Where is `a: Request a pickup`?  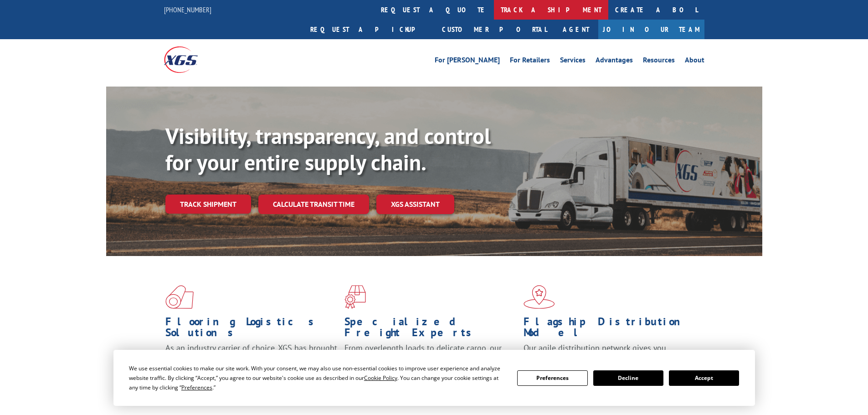 a: Request a pickup is located at coordinates (370, 29).